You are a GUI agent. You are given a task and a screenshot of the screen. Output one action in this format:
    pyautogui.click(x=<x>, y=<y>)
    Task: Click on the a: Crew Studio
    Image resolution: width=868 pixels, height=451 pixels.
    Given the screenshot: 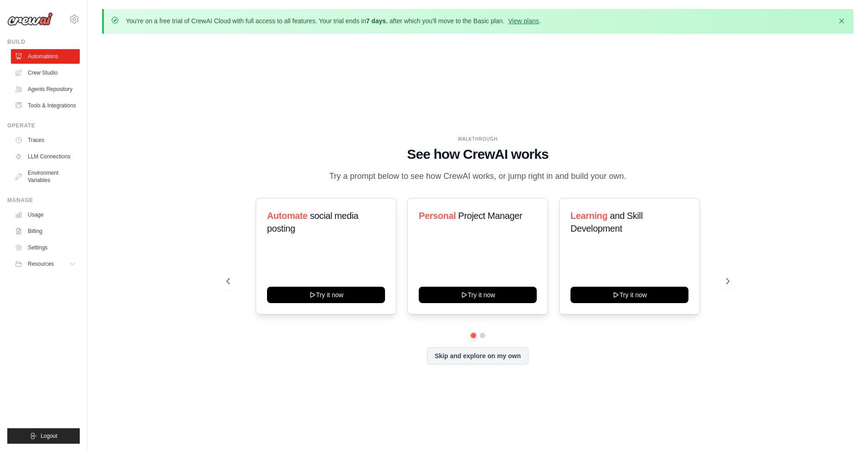 What is the action you would take?
    pyautogui.click(x=45, y=72)
    